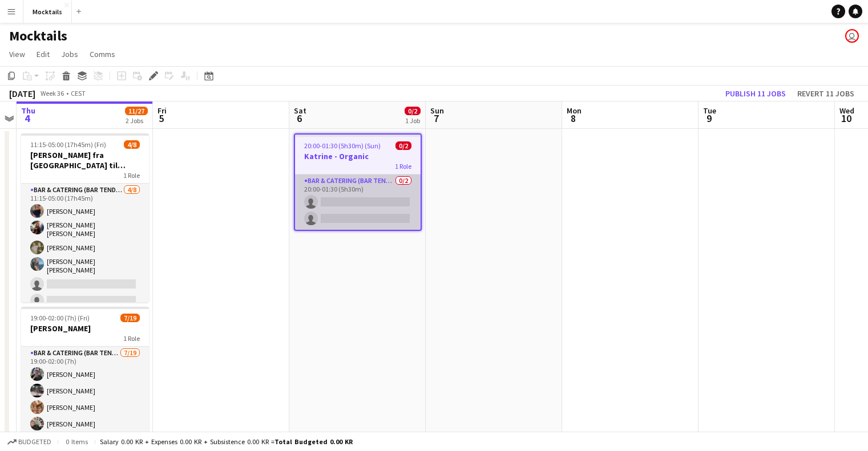  I want to click on span: Fri, so click(162, 111).